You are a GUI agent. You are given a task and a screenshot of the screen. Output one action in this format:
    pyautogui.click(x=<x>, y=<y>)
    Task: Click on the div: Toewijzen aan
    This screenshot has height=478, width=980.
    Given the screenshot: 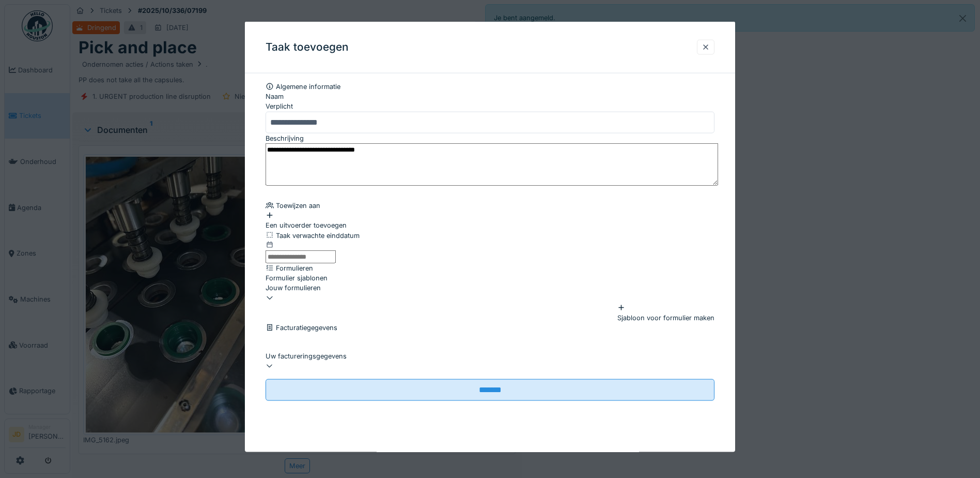 What is the action you would take?
    pyautogui.click(x=490, y=206)
    